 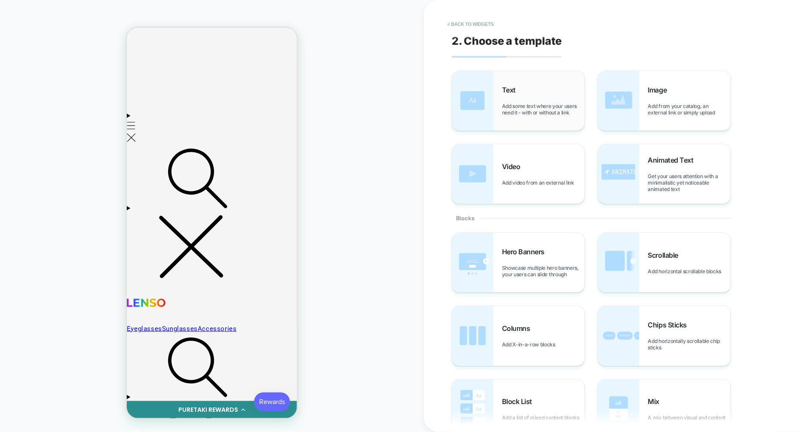 I want to click on span: Add from your catalog, an external link or simply upload, so click(x=689, y=109).